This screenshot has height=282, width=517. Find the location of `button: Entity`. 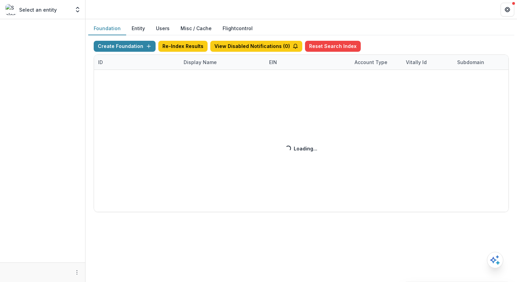

button: Entity is located at coordinates (138, 28).